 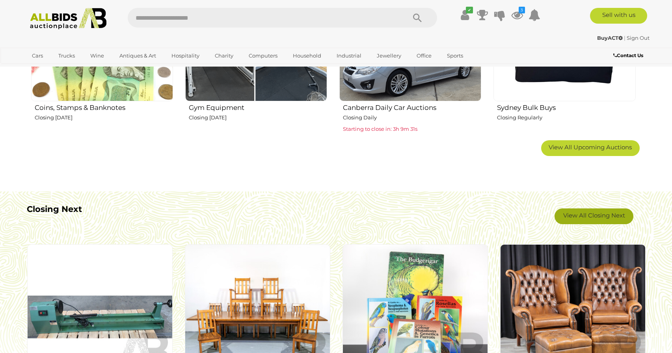 What do you see at coordinates (455, 56) in the screenshot?
I see `a: Sports` at bounding box center [455, 56].